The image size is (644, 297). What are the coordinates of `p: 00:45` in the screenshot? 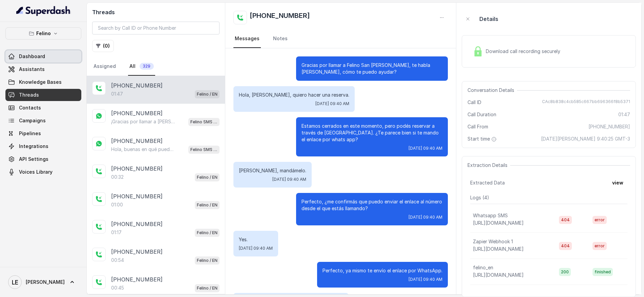 It's located at (118, 288).